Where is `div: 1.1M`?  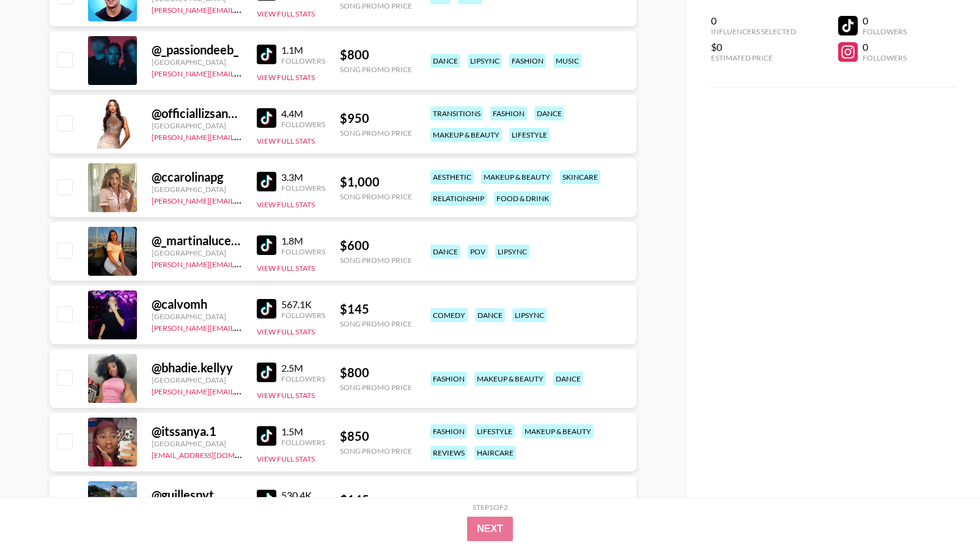
div: 1.1M is located at coordinates (304, 50).